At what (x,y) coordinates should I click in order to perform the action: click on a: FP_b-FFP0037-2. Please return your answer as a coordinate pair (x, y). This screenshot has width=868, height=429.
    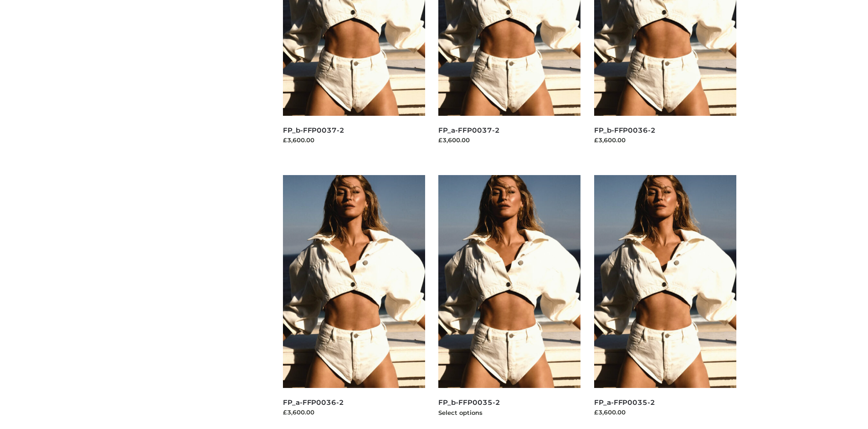
    Looking at the image, I should click on (314, 130).